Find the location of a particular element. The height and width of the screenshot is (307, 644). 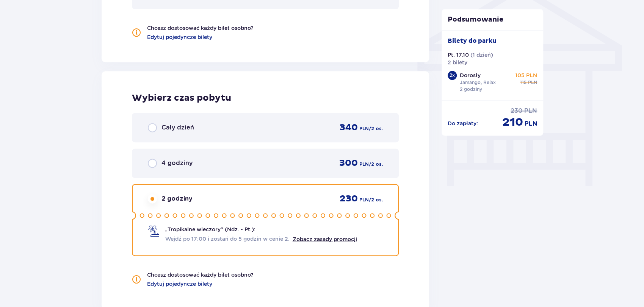

span: 300 is located at coordinates (348, 163).